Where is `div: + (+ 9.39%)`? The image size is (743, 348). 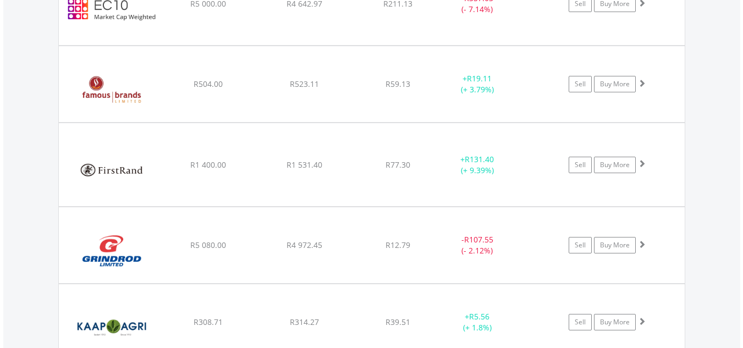 div: + (+ 9.39%) is located at coordinates (477, 165).